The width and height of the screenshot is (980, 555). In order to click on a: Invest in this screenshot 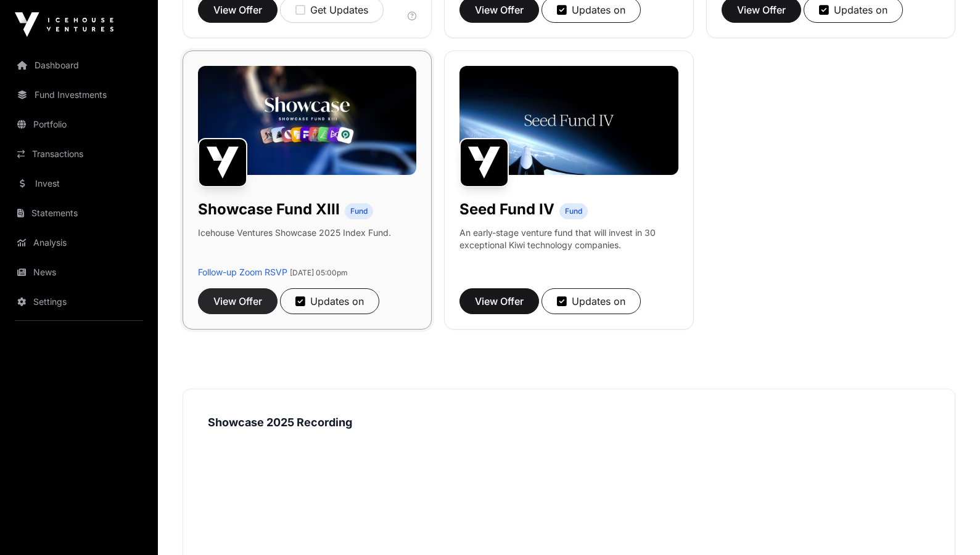, I will do `click(79, 184)`.